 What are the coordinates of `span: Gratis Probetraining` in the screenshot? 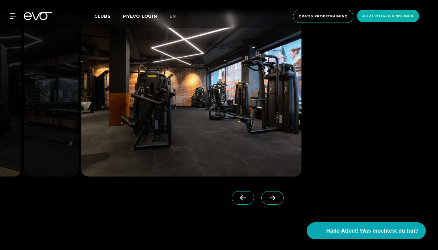 It's located at (323, 16).